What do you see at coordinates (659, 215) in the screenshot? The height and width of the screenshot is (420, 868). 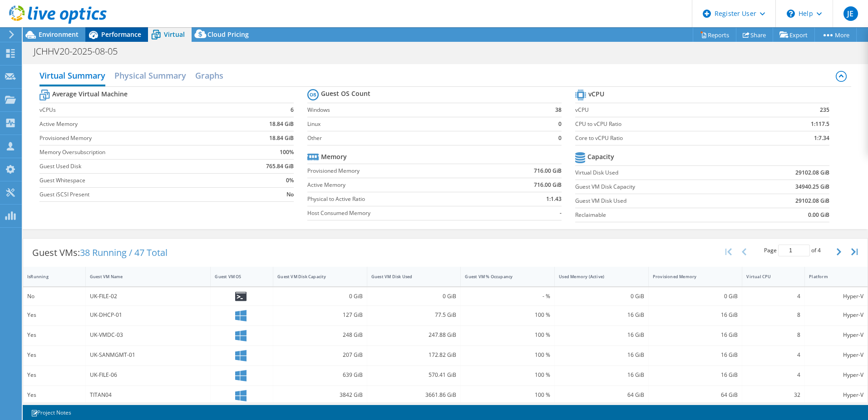 I see `label: Reclaimable` at bounding box center [659, 215].